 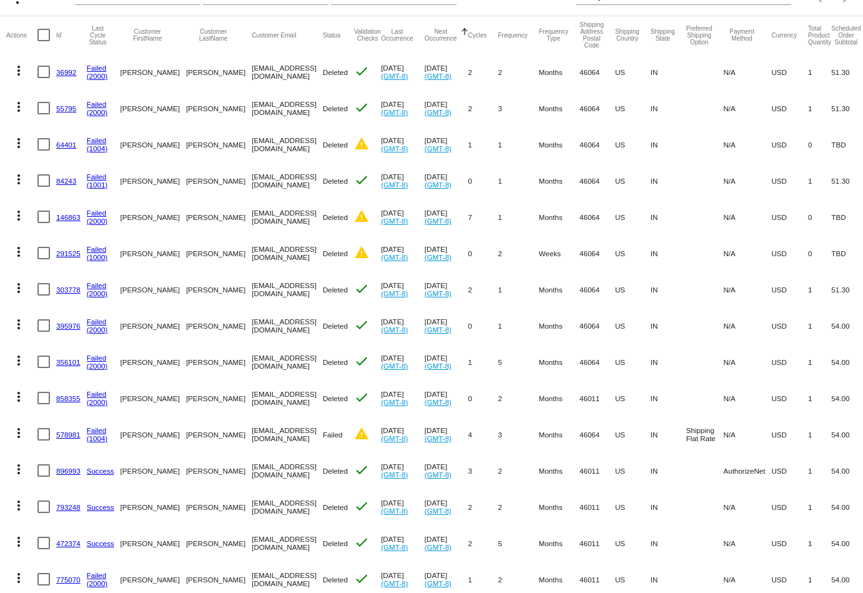 I want to click on button: Change sorting for Frequency, so click(x=513, y=35).